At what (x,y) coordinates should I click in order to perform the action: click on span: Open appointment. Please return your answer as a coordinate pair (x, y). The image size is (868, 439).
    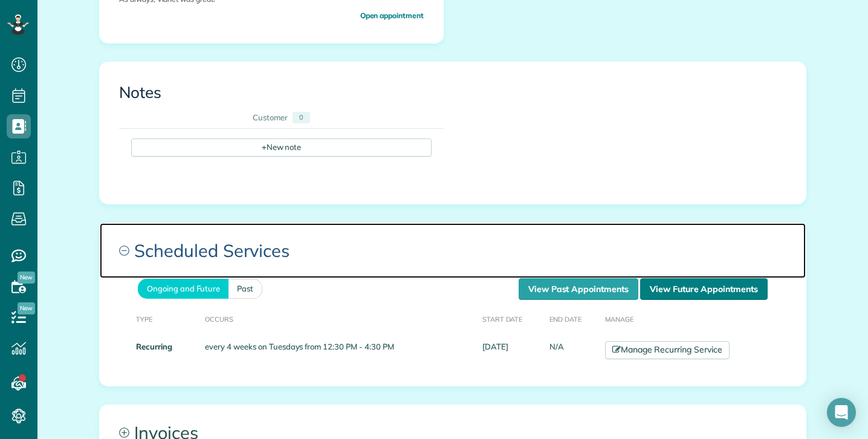
    Looking at the image, I should click on (392, 15).